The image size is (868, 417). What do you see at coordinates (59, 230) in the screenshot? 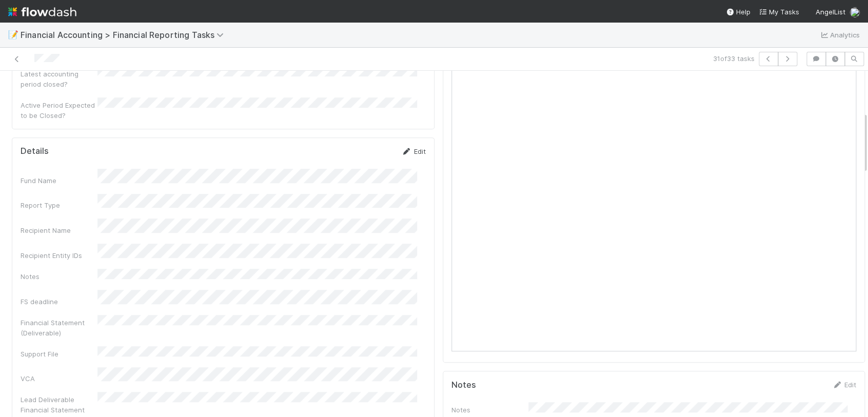
I see `div: Recipient Name` at bounding box center [59, 230].